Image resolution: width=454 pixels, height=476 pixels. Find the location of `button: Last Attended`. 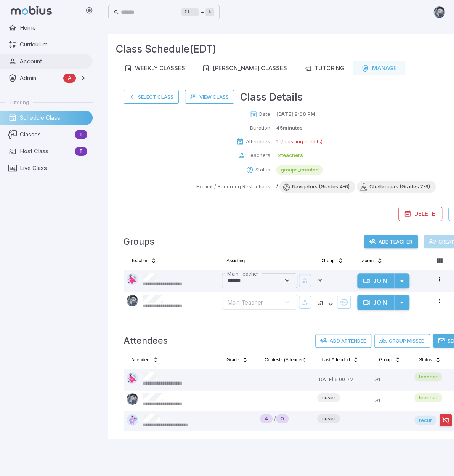

button: Last Attended is located at coordinates (340, 359).